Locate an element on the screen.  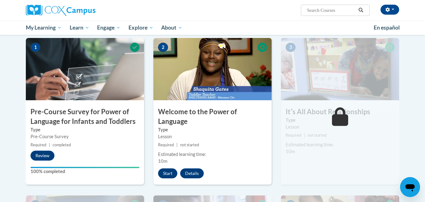
div: Pre-Course Survey is located at coordinates (85, 137).